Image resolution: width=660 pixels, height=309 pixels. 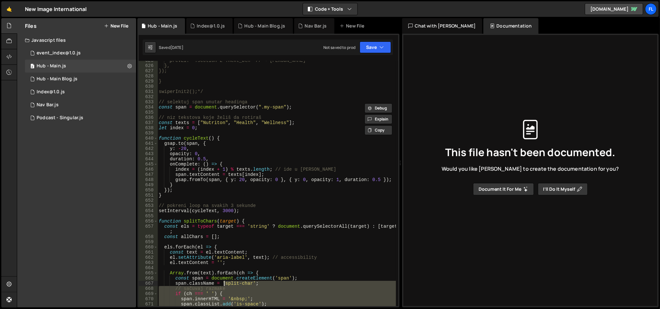 What do you see at coordinates (148, 107) in the screenshot?
I see `div: 634` at bounding box center [148, 107].